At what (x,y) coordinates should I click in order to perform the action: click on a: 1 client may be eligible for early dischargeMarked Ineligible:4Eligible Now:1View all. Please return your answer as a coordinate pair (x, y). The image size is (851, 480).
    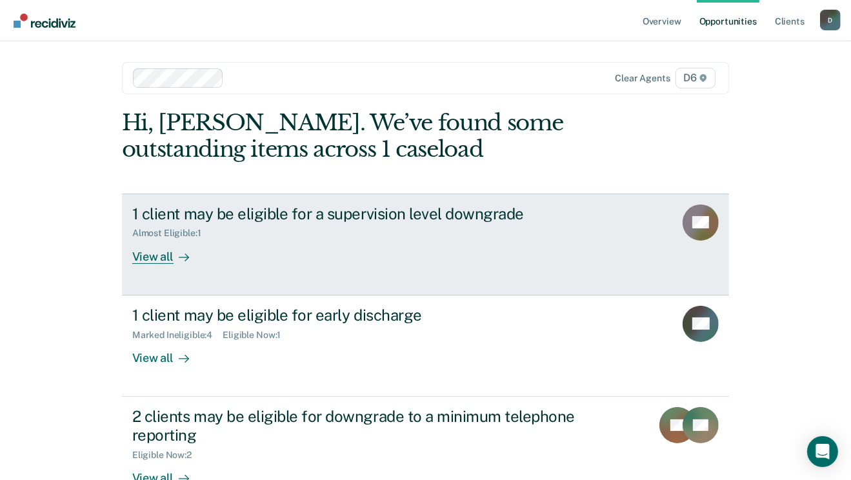
    Looking at the image, I should click on (425, 346).